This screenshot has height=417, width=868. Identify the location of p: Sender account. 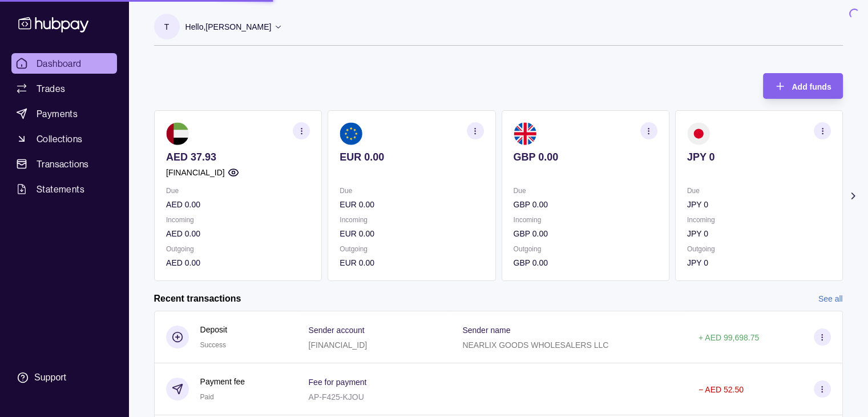
(337, 330).